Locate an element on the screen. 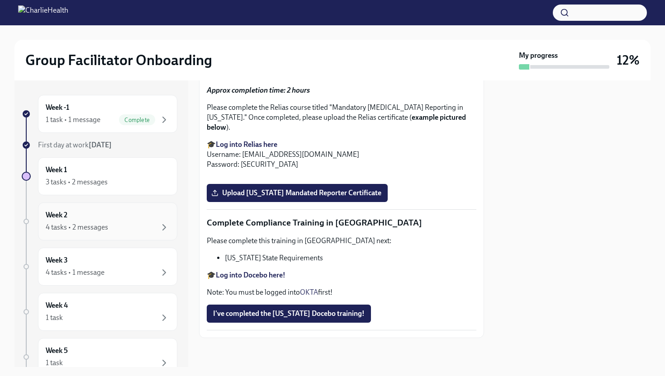  span: First day at work is located at coordinates (75, 145).